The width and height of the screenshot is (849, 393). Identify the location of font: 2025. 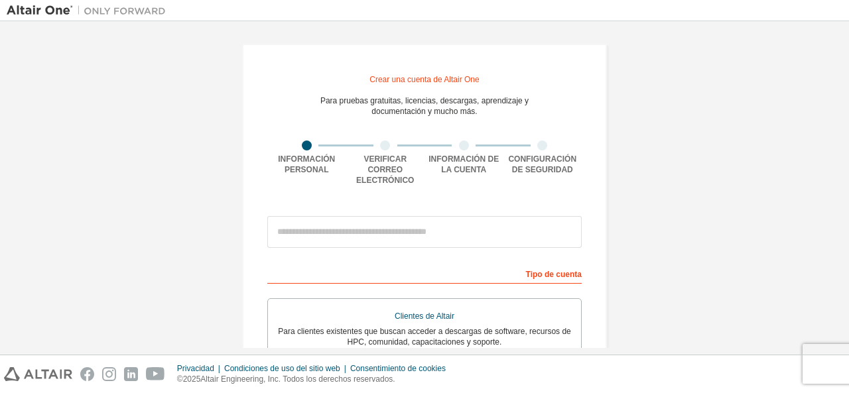
(192, 379).